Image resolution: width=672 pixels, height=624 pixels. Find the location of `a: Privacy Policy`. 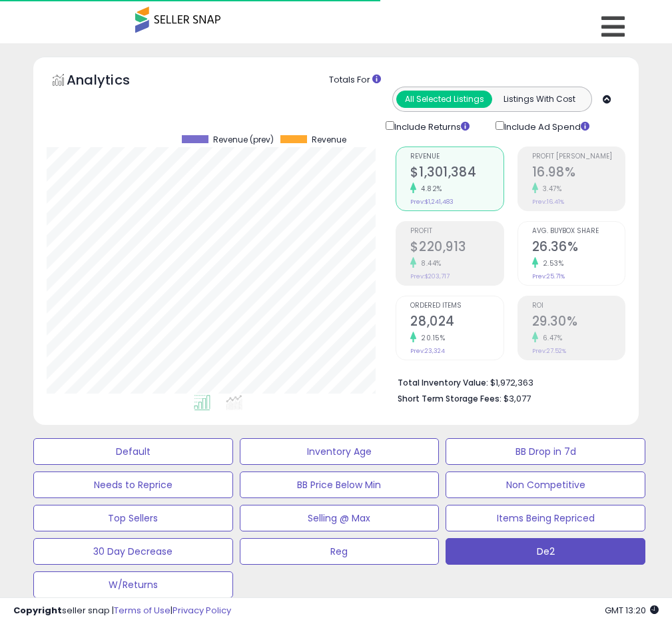

a: Privacy Policy is located at coordinates (202, 610).